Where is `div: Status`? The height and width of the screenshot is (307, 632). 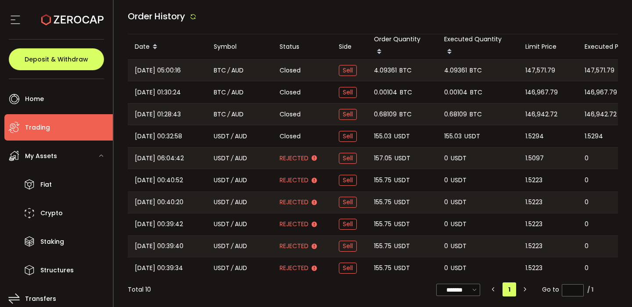 div: Status is located at coordinates (302, 46).